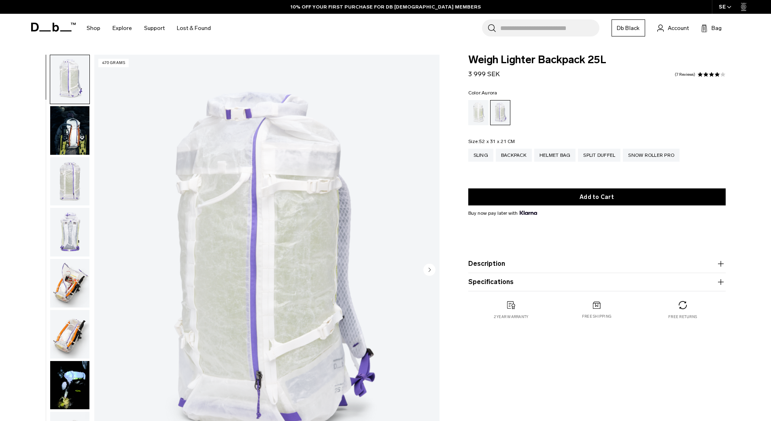  Describe the element at coordinates (685, 74) in the screenshot. I see `a: 7 reviews` at that location.